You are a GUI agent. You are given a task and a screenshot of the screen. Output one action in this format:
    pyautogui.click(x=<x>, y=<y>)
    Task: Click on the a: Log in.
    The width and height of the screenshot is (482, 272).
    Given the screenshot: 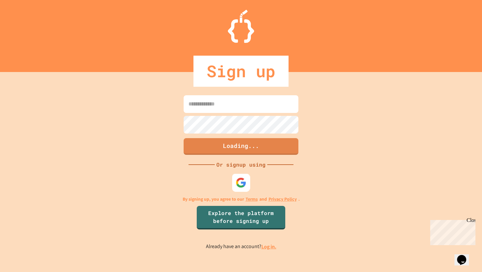 What is the action you would take?
    pyautogui.click(x=269, y=247)
    